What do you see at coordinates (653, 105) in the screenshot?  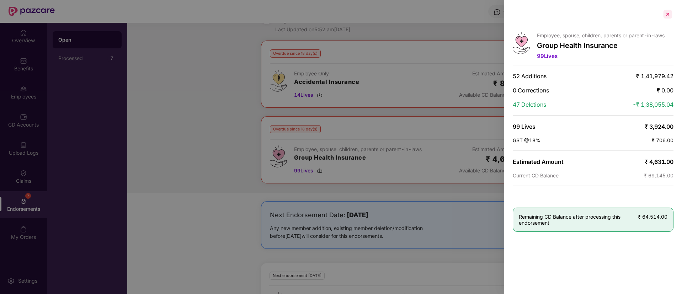 I see `span: -₹ 1,38,055.04` at bounding box center [653, 105].